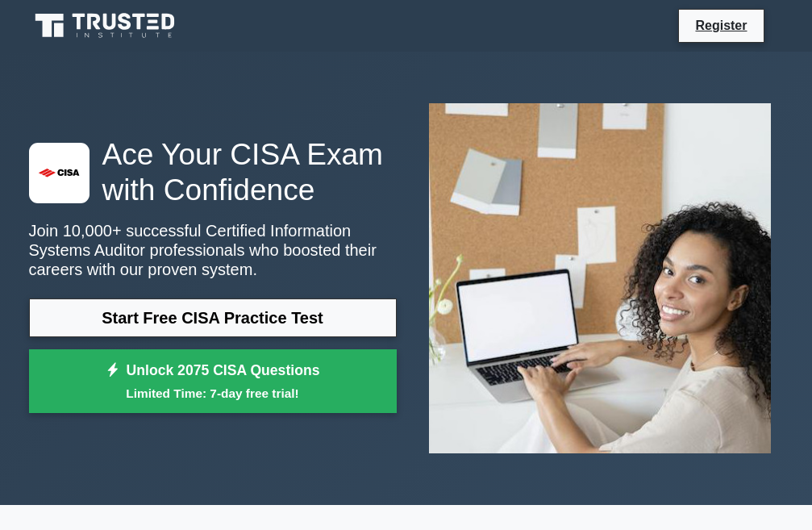  I want to click on h1: Ace Your CISA Exam with Confidence, so click(213, 172).